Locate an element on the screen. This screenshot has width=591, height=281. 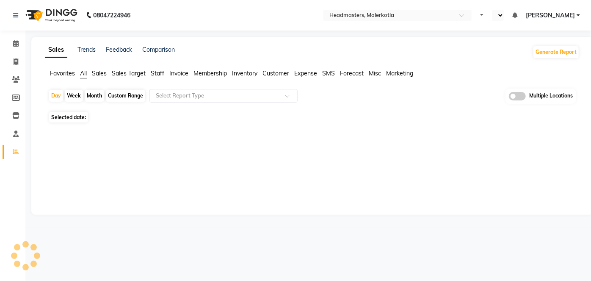
div: Custom Range is located at coordinates (125, 96).